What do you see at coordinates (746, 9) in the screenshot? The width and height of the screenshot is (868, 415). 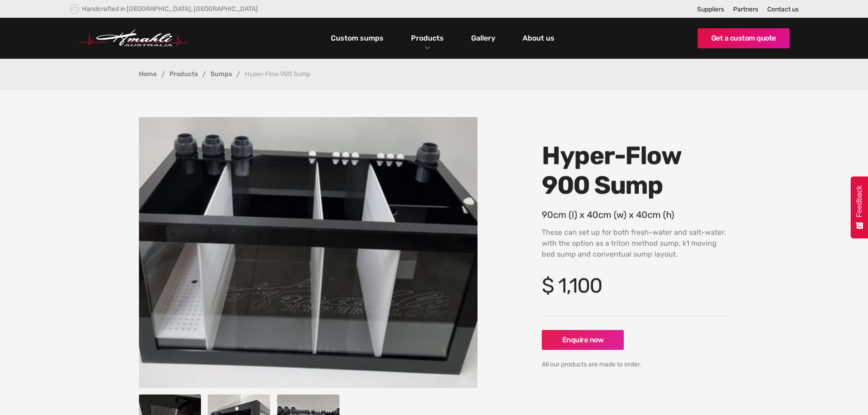 I see `a: Partners` at bounding box center [746, 9].